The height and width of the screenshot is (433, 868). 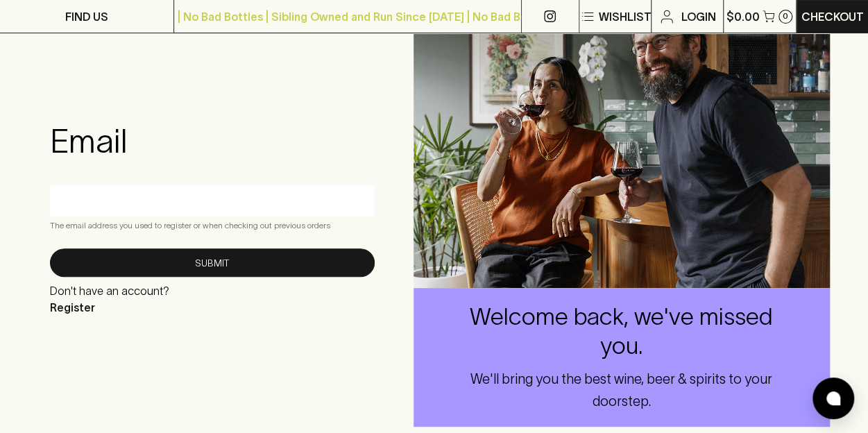 What do you see at coordinates (785, 16) in the screenshot?
I see `p: 0` at bounding box center [785, 16].